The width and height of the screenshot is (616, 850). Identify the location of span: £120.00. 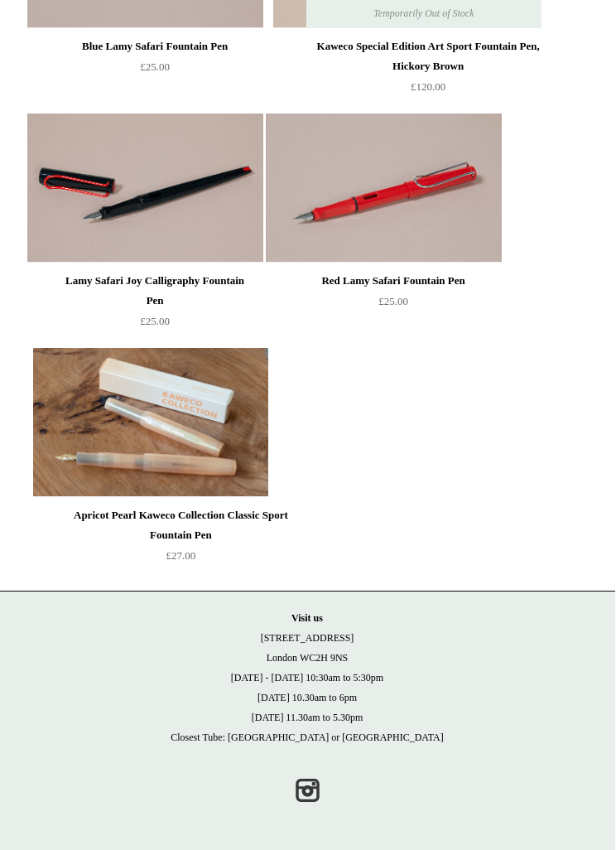
(429, 86).